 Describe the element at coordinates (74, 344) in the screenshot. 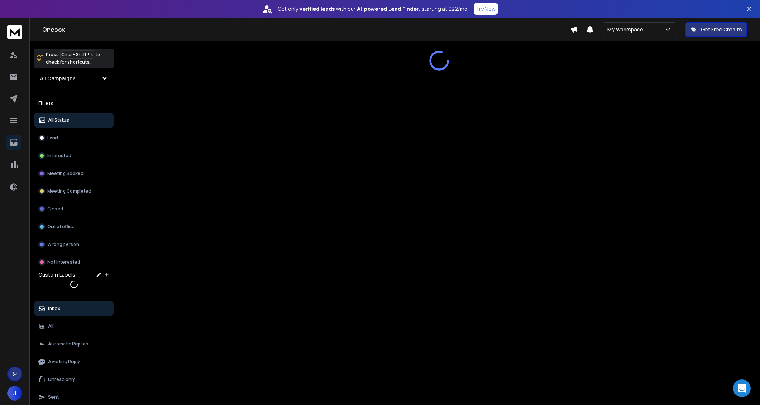

I see `button: Automatic Replies` at that location.